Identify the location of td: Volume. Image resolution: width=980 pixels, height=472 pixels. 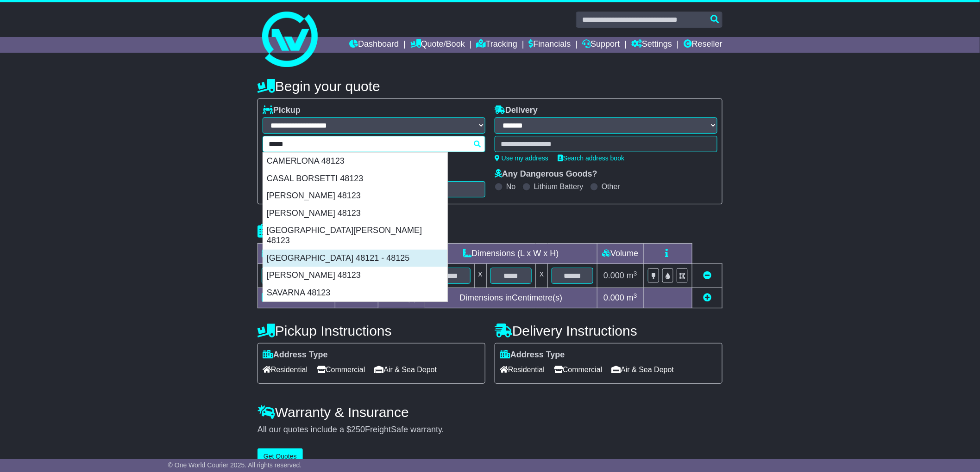
(620, 254).